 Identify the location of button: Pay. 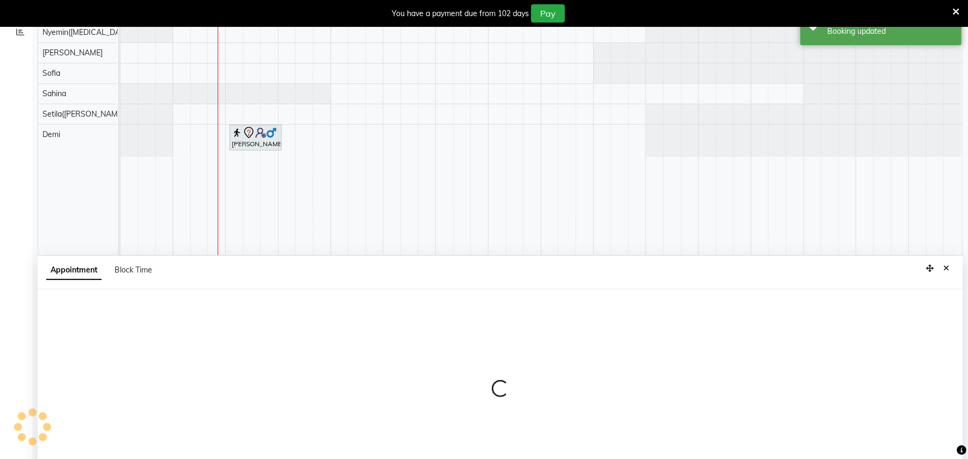
(548, 13).